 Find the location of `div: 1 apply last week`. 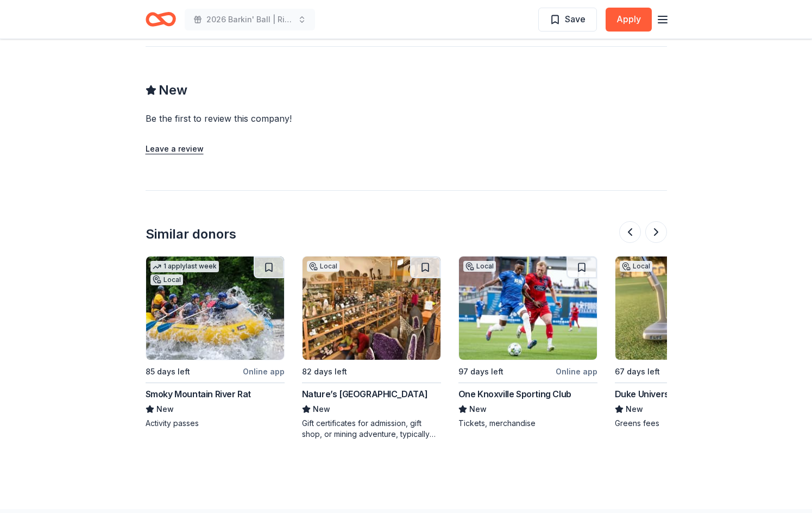

div: 1 apply last week is located at coordinates (184, 266).